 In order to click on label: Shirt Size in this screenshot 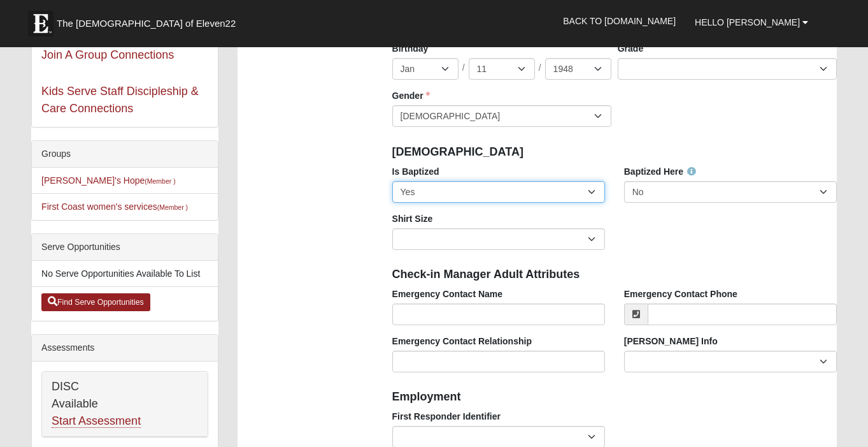, I will do `click(413, 219)`.